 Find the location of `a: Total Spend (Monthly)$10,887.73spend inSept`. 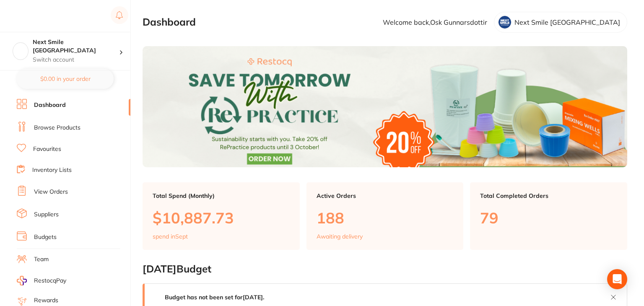

a: Total Spend (Monthly)$10,887.73spend inSept is located at coordinates (221, 216).